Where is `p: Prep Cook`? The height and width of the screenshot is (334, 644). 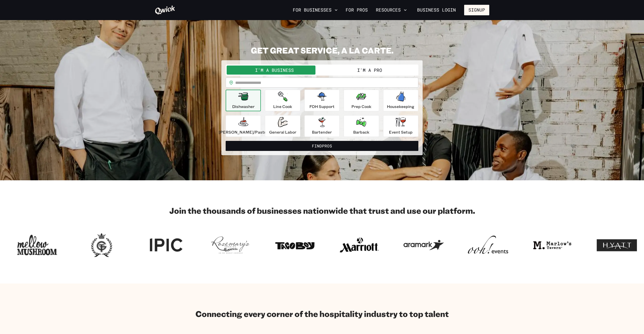
p: Prep Cook is located at coordinates (361, 106).